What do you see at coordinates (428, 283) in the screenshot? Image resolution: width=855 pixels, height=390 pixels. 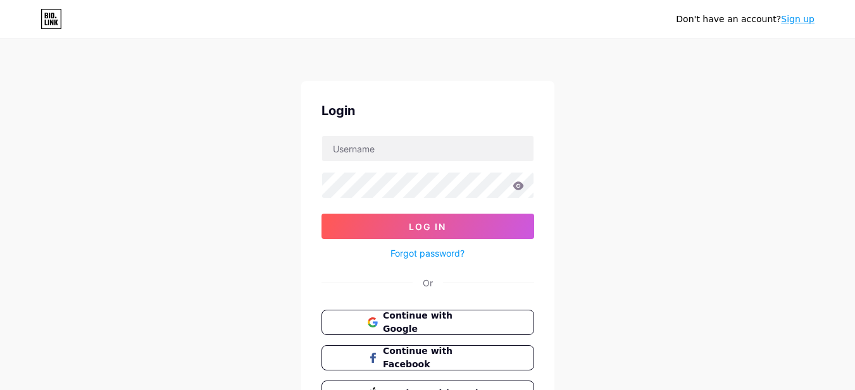 I see `div: Or` at bounding box center [428, 283].